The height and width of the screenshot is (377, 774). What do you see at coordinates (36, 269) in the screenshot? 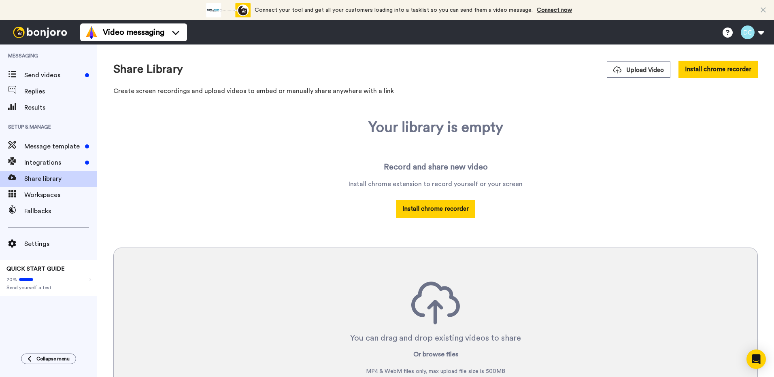
I see `span: QUICK START GUIDE` at bounding box center [36, 269].